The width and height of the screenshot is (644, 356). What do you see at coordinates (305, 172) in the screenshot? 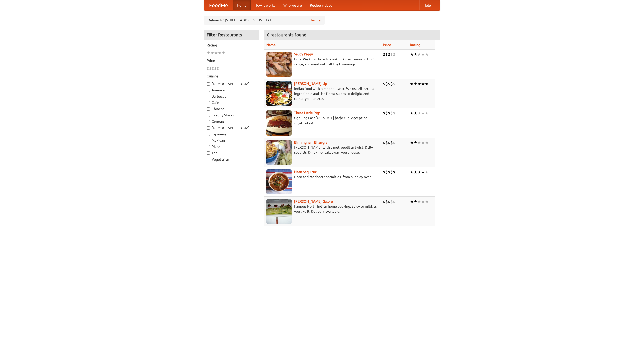
I see `b: Naan Sequitur` at bounding box center [305, 172].